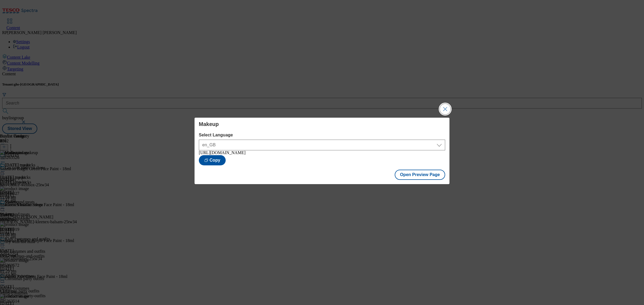 Image resolution: width=644 pixels, height=305 pixels. What do you see at coordinates (322, 151) in the screenshot?
I see `div: Modal` at bounding box center [322, 151].